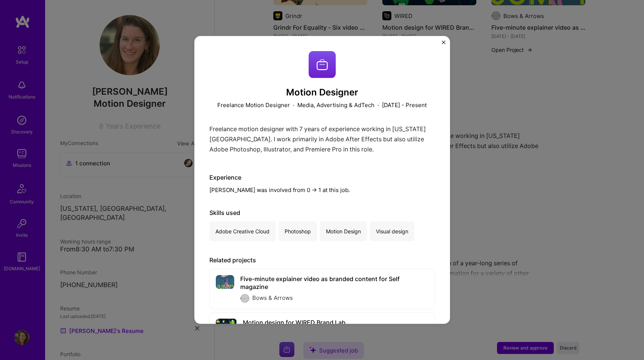  What do you see at coordinates (324, 283) in the screenshot?
I see `div: Five-minute explainer video as branded content for Self magazine` at bounding box center [324, 283].